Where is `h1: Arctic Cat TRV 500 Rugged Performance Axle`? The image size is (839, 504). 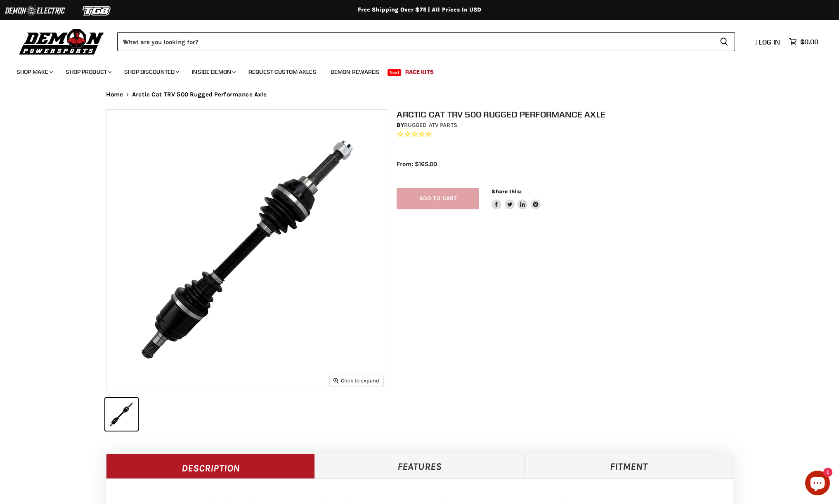
h1: Arctic Cat TRV 500 Rugged Performance Axle is located at coordinates (569, 114).